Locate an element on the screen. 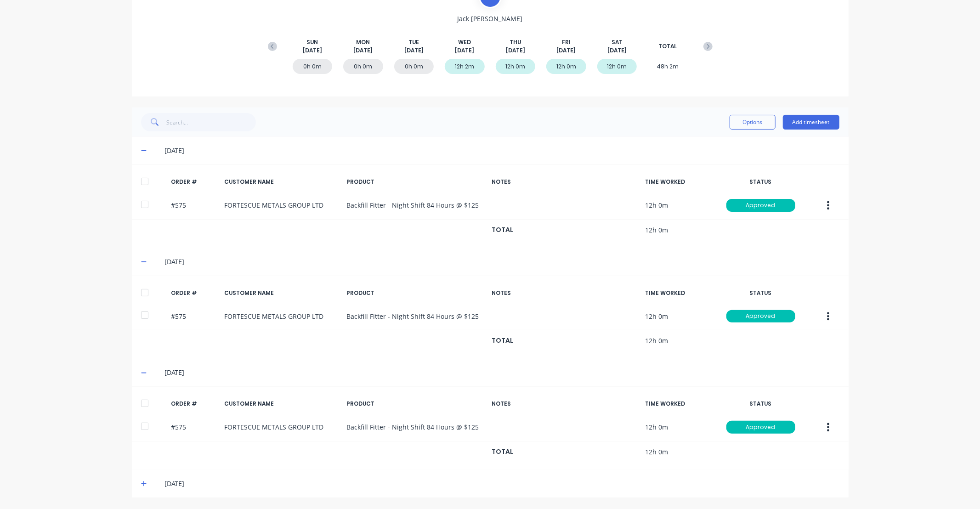  span: THU is located at coordinates (515, 42).